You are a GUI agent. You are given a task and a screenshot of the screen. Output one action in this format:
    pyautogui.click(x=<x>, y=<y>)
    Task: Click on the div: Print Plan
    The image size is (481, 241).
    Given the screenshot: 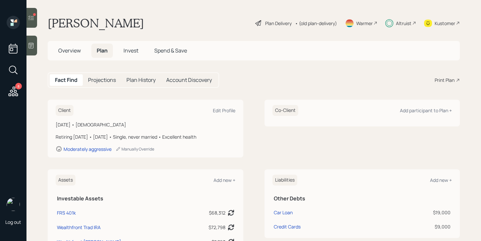 What is the action you would take?
    pyautogui.click(x=444, y=80)
    